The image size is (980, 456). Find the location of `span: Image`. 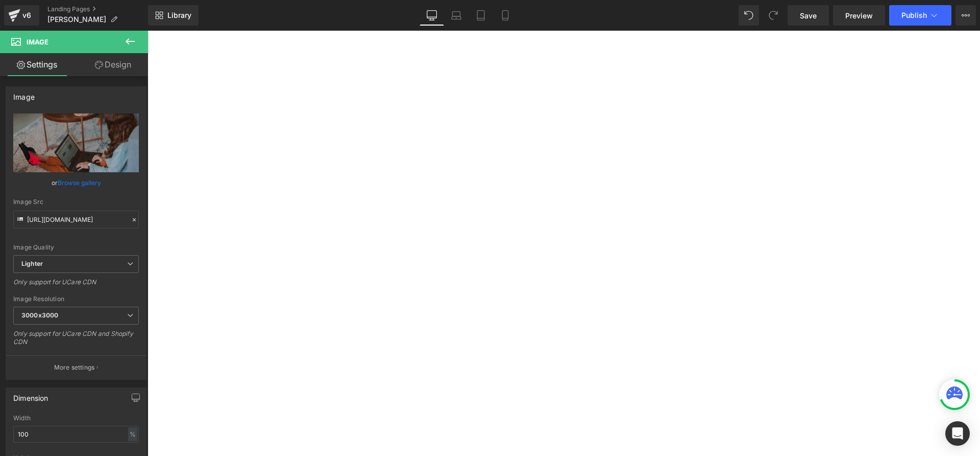

span: Image is located at coordinates (37, 42).